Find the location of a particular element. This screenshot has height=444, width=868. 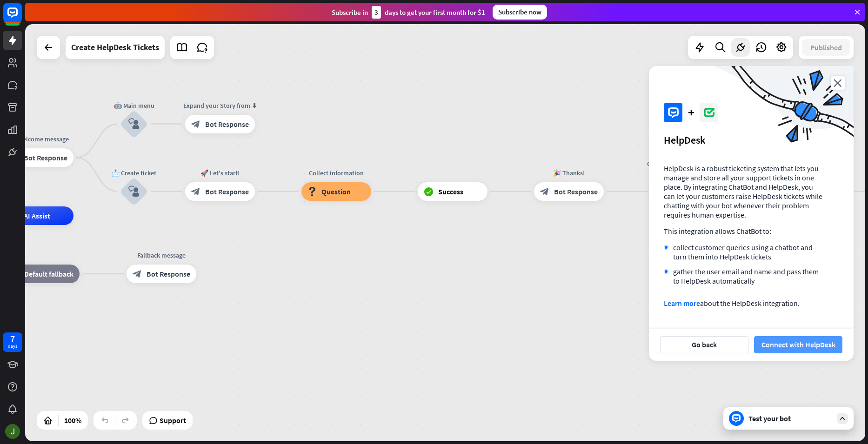

i: block_question is located at coordinates (312, 192).